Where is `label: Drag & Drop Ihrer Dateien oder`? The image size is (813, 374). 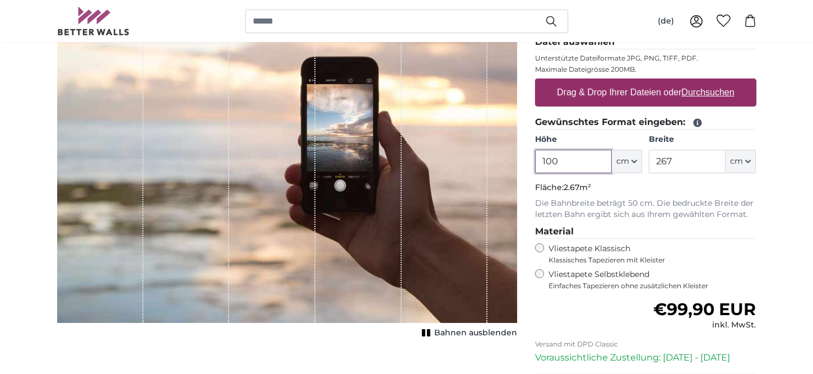 label: Drag & Drop Ihrer Dateien oder is located at coordinates (645, 92).